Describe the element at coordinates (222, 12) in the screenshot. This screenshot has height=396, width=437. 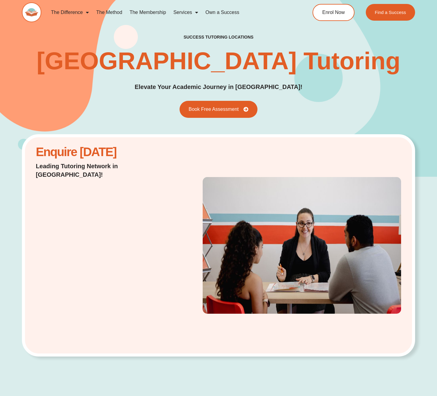
I see `a: Own a Success` at that location.